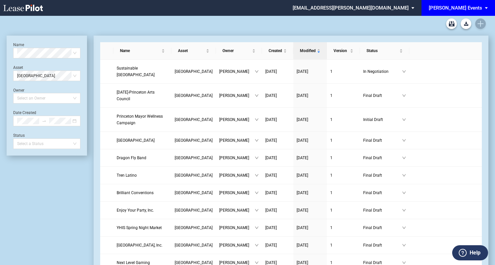 Image resolution: width=495 pixels, height=265 pixels. What do you see at coordinates (140, 120) in the screenshot?
I see `span: Princeton Mayor Wellness Campaign` at bounding box center [140, 120].